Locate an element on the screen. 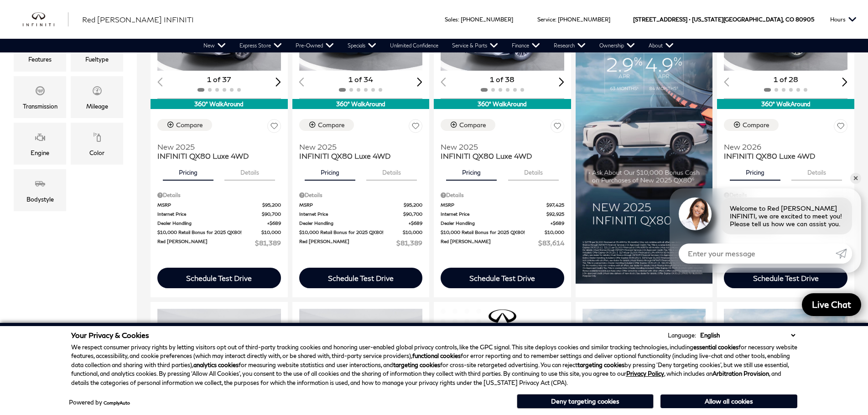 The image size is (868, 415). a: Live Chat is located at coordinates (832, 304).